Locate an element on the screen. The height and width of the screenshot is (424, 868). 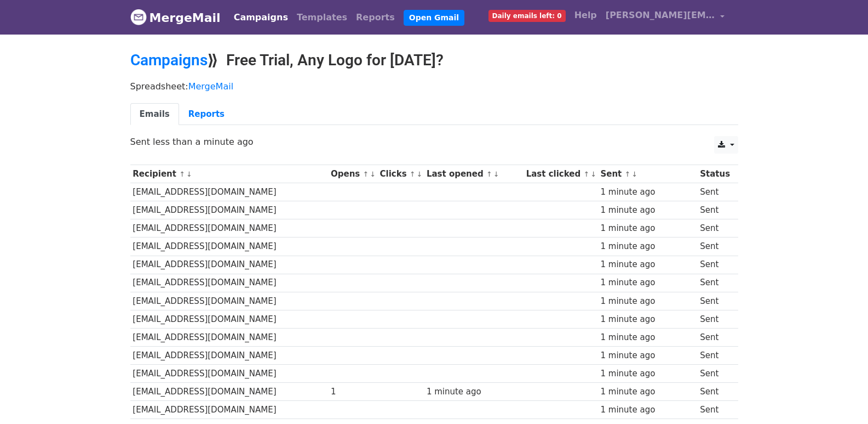
th: Last clicked is located at coordinates (561, 174).